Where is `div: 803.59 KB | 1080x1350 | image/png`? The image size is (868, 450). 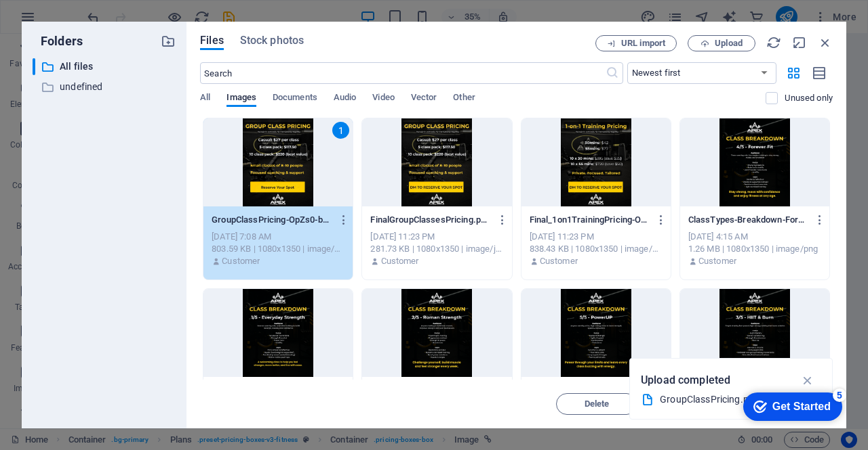 div: 803.59 KB | 1080x1350 | image/png is located at coordinates (278, 249).